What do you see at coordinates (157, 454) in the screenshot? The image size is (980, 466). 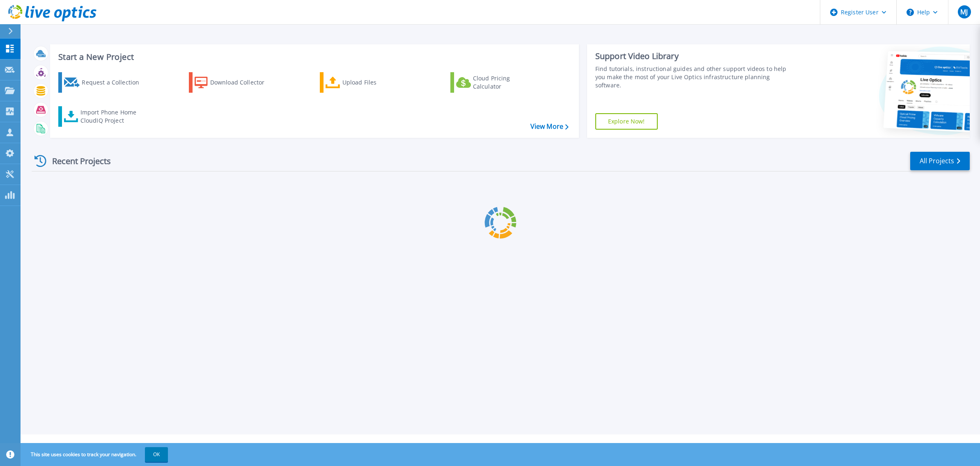 I see `button: OK` at bounding box center [157, 454].